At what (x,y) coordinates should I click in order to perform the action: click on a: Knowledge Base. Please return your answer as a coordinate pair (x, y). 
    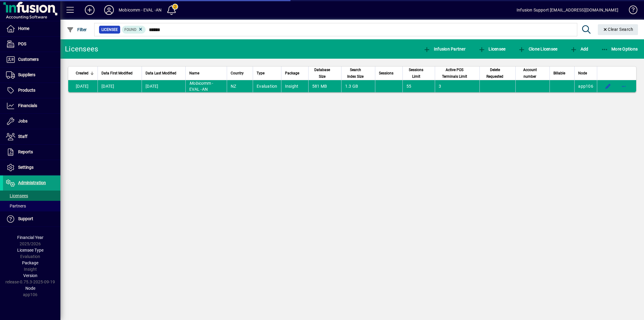
    Looking at the image, I should click on (630, 11).